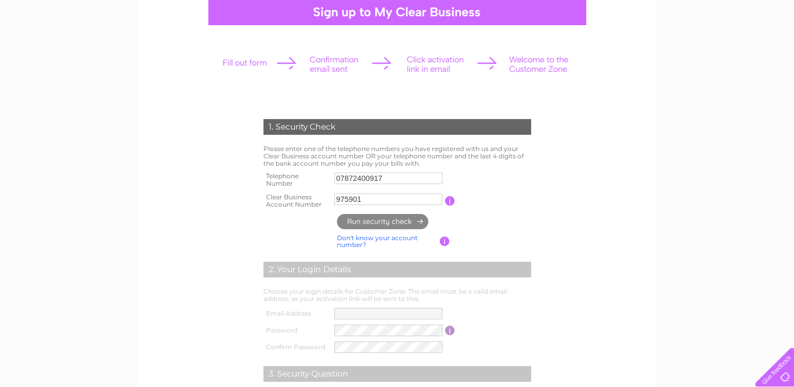 The image size is (794, 387). I want to click on td: Please enter one of the telephone numbers you have registered with us and your Clear Business acc..., so click(397, 156).